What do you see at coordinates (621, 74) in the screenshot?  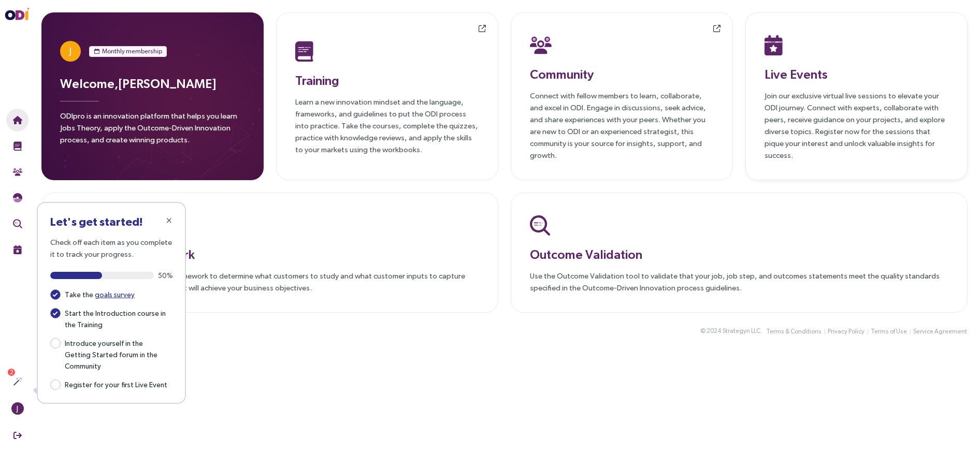 I see `h3: Community` at bounding box center [621, 74].